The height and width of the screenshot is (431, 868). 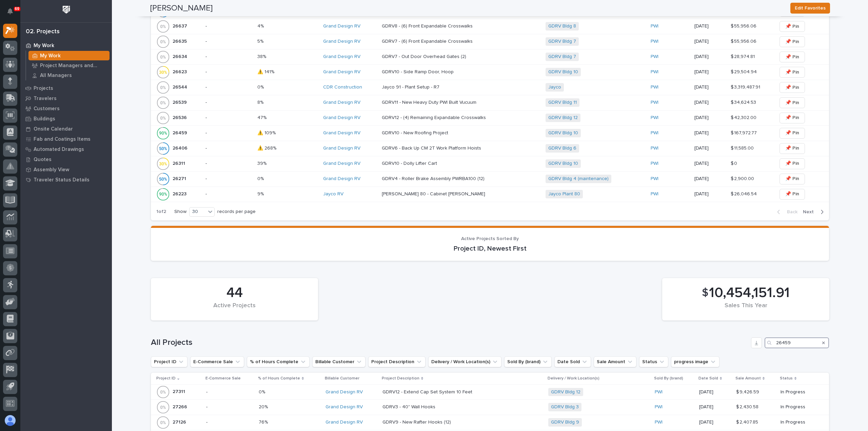 What do you see at coordinates (161, 212) in the screenshot?
I see `p: 1 of 2` at bounding box center [161, 212].